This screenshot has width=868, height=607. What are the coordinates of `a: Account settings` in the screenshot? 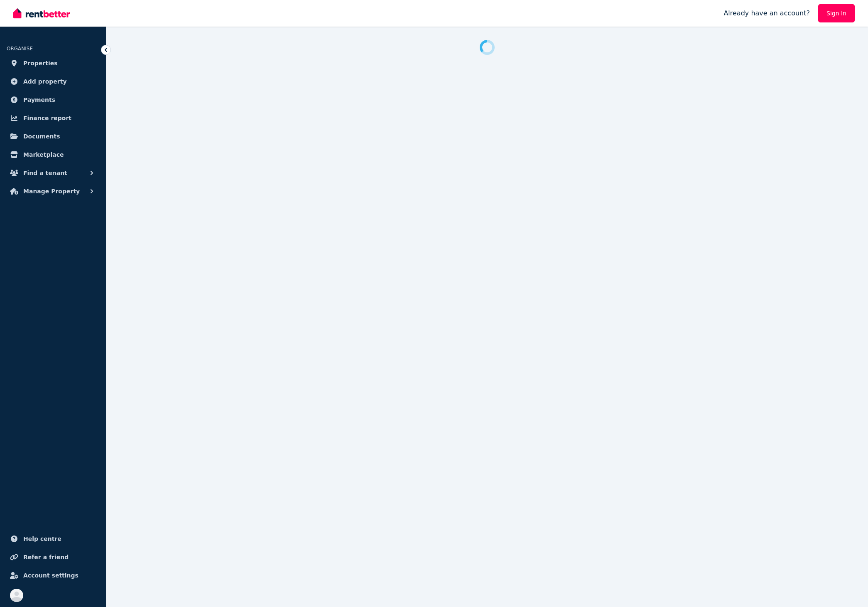 It's located at (53, 575).